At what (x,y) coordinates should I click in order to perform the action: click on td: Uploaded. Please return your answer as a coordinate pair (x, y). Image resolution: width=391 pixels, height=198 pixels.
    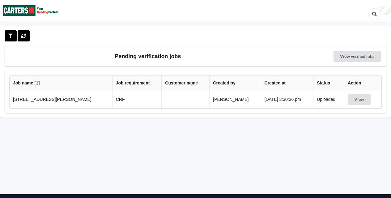
    Looking at the image, I should click on (328, 99).